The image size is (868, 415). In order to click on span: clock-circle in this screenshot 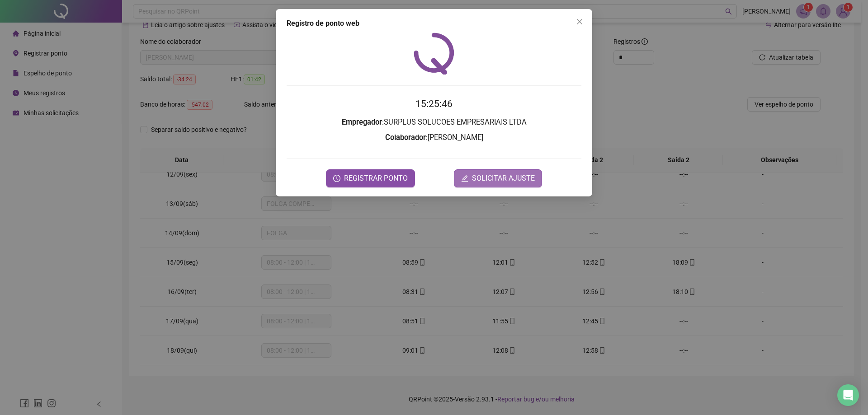, I will do `click(337, 178)`.